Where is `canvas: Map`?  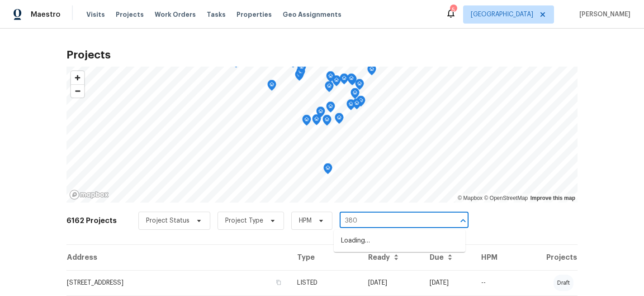
canvas: Map is located at coordinates (322, 135).